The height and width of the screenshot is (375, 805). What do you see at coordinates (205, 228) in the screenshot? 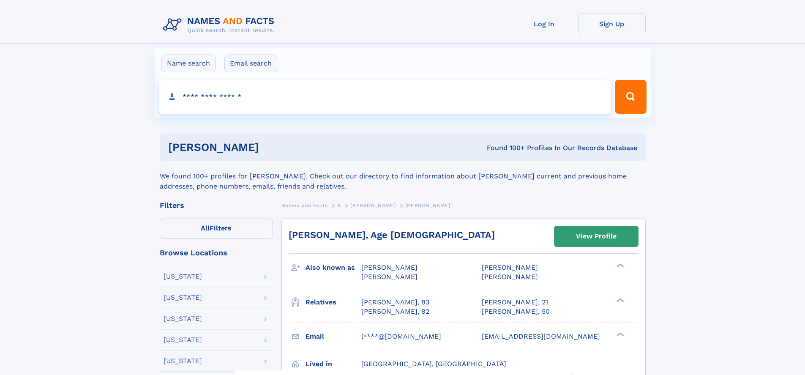
I see `span: All` at bounding box center [205, 228].